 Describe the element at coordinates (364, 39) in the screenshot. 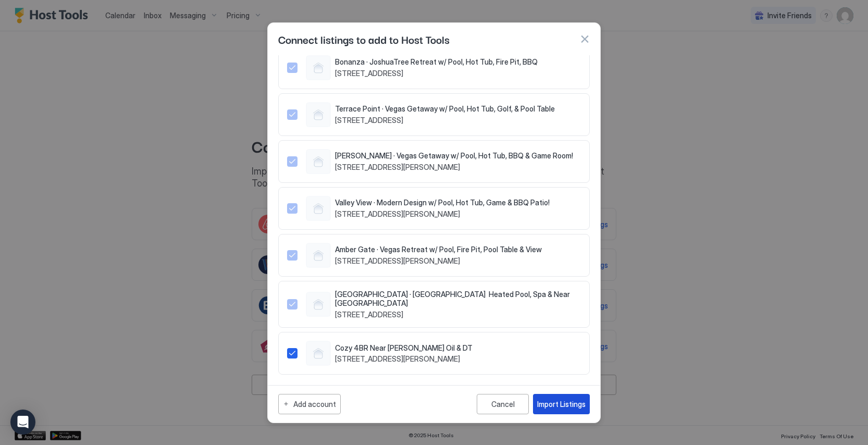

I see `span: Connect listings to add to Host Tools` at that location.